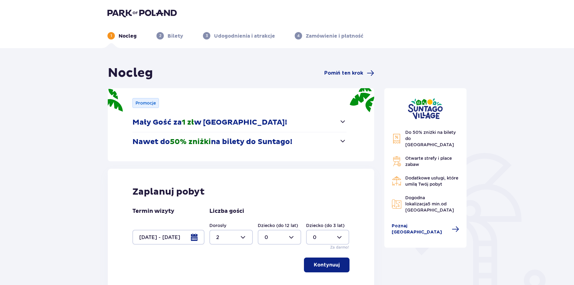 The height and width of the screenshot is (285, 574). What do you see at coordinates (122, 36) in the screenshot?
I see `div: 1Nocleg` at bounding box center [122, 36].